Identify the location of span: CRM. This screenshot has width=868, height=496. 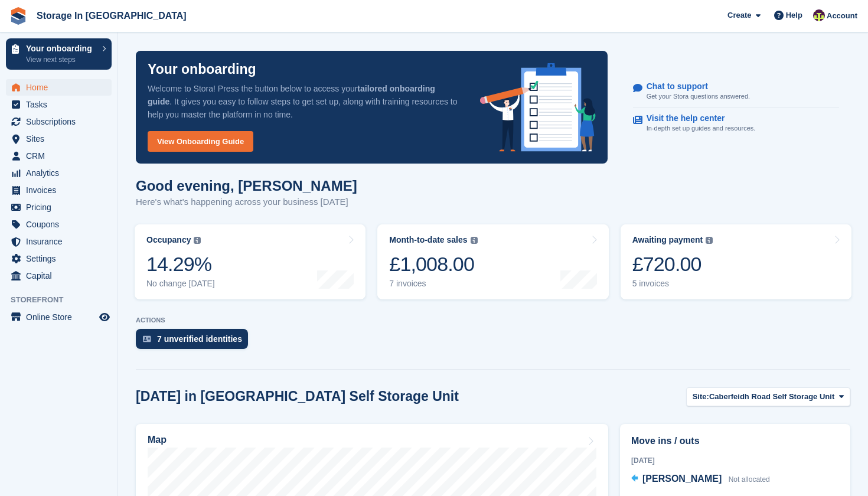
(61, 156).